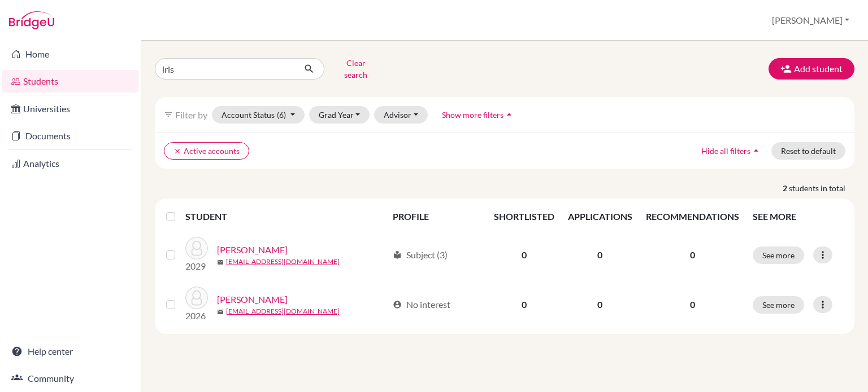 The image size is (868, 392). Describe the element at coordinates (70, 164) in the screenshot. I see `a: Analytics` at that location.